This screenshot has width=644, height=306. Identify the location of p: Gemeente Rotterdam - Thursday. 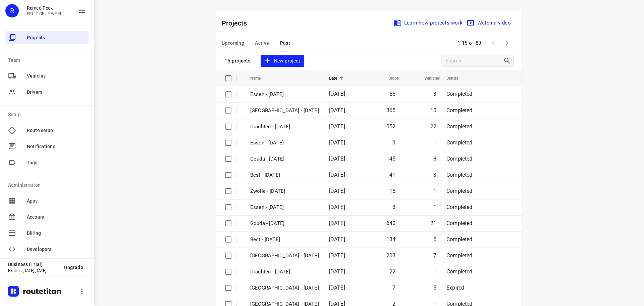
(285, 287).